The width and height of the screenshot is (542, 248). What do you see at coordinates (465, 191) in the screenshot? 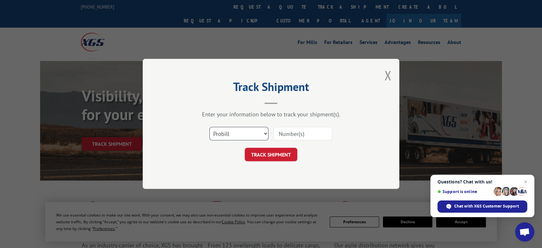
I see `span: Support is online` at bounding box center [465, 191].